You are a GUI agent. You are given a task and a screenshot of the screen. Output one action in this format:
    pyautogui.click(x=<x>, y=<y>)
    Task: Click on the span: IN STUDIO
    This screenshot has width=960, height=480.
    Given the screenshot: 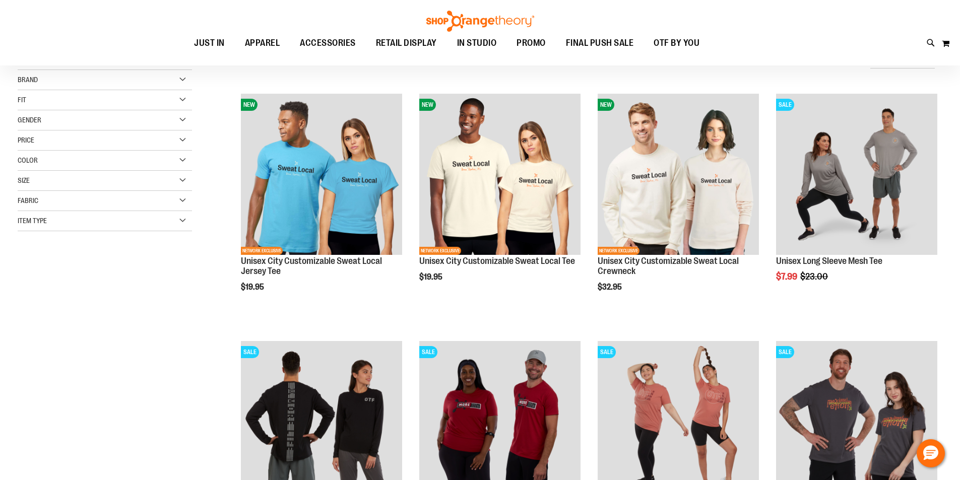 What is the action you would take?
    pyautogui.click(x=477, y=43)
    